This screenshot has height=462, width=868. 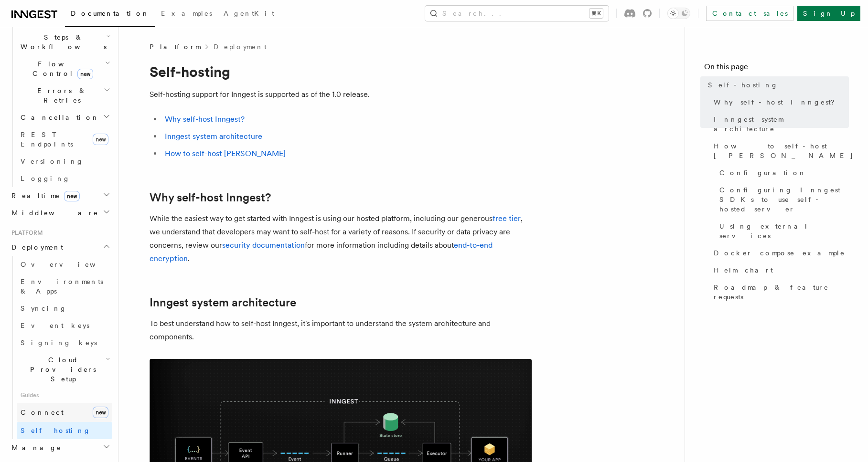 I want to click on button: Cloud Providers Setup, so click(x=65, y=370).